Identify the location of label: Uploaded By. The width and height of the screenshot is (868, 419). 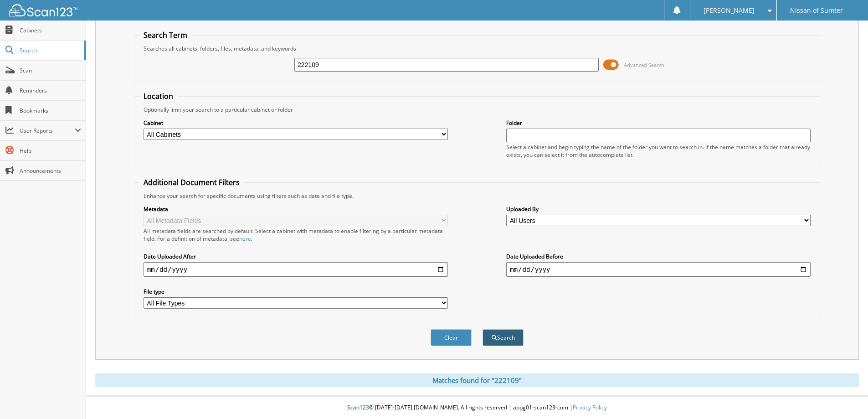
(658, 209).